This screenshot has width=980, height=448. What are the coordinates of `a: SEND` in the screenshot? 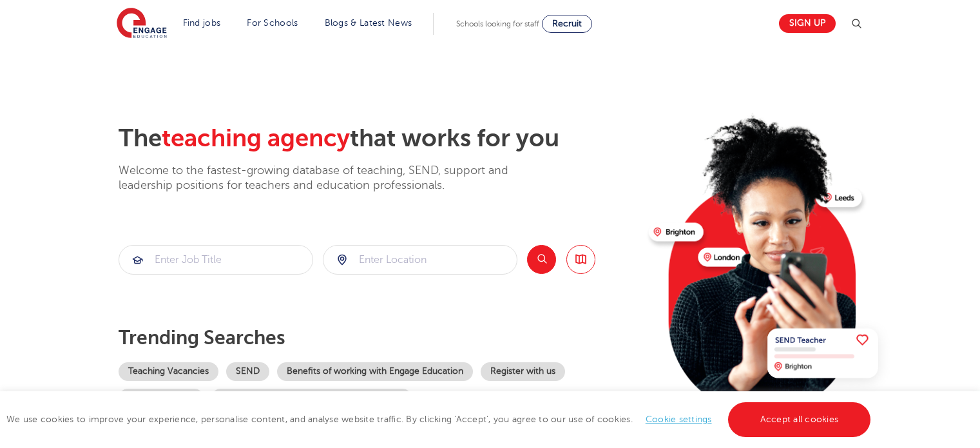 It's located at (247, 372).